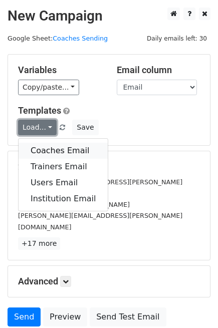 Image resolution: width=218 pixels, height=328 pixels. I want to click on a: Templates, so click(40, 110).